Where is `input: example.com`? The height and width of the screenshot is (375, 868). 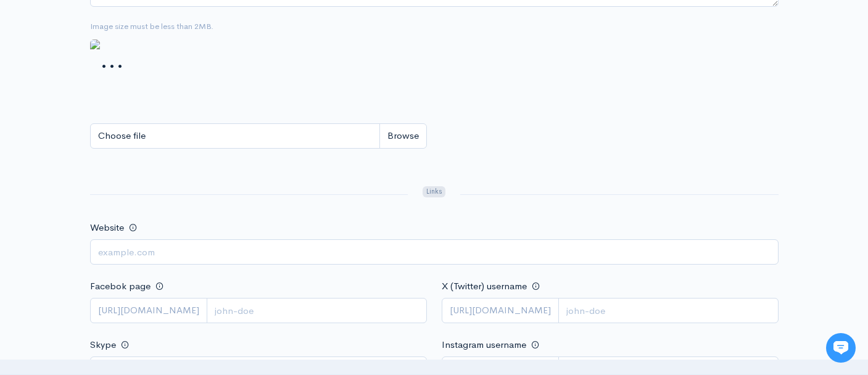
input: example.com is located at coordinates (434, 252).